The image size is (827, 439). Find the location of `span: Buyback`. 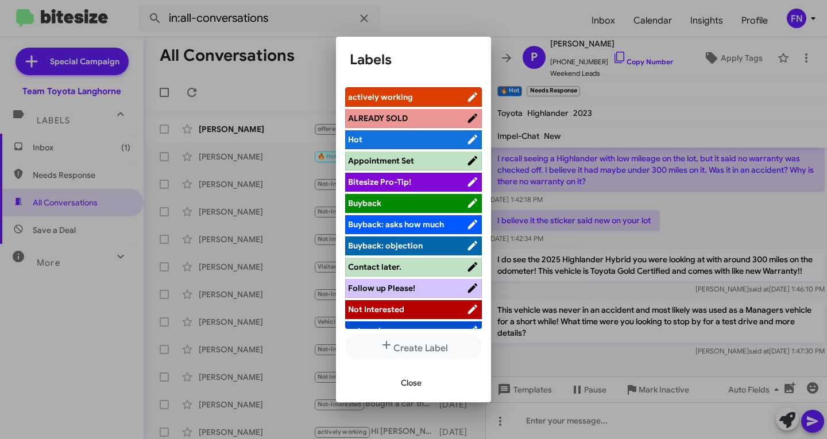

span: Buyback is located at coordinates (365, 203).